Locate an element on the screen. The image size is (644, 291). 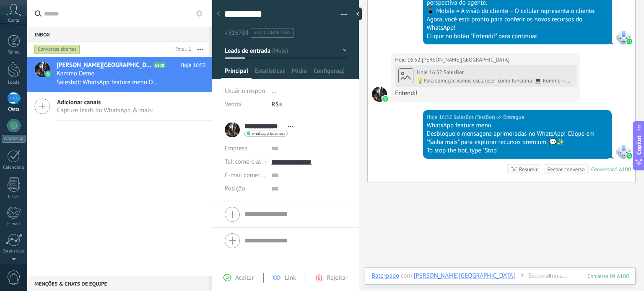
button: E-mail comercial is located at coordinates (245, 175).